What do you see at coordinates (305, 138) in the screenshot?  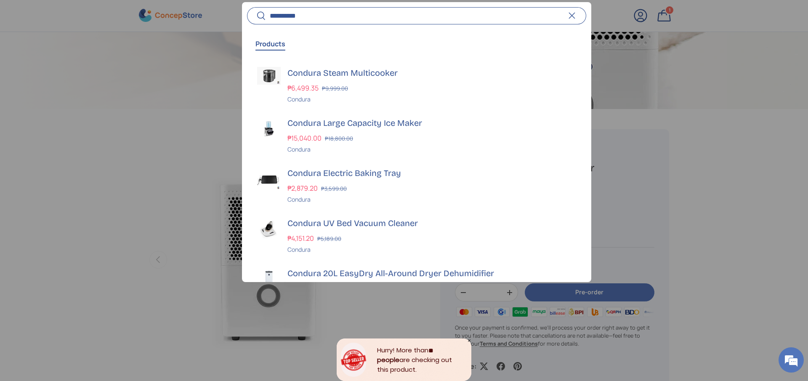 I see `strong: ₱15,040.00` at bounding box center [305, 138].